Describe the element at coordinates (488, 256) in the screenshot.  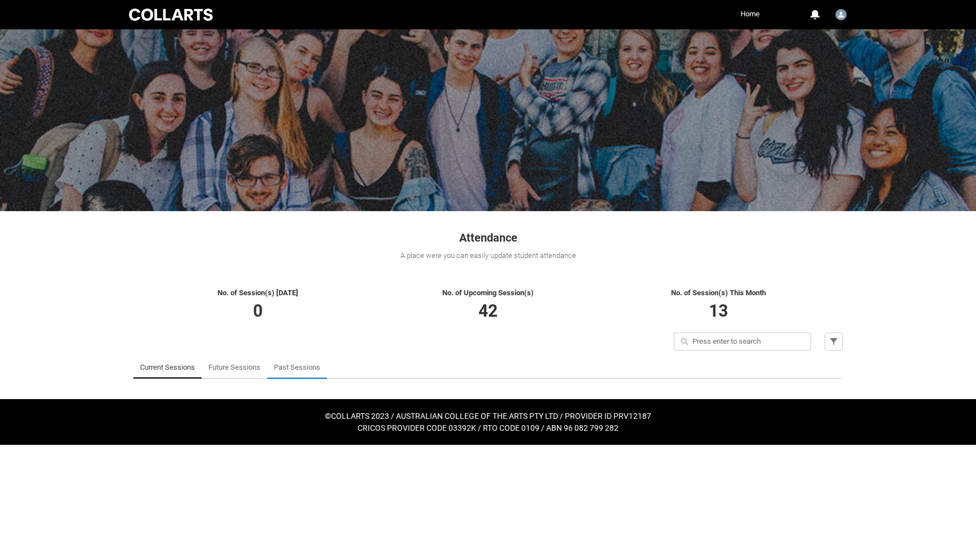
I see `div: A place were you can easily update student attendance` at that location.